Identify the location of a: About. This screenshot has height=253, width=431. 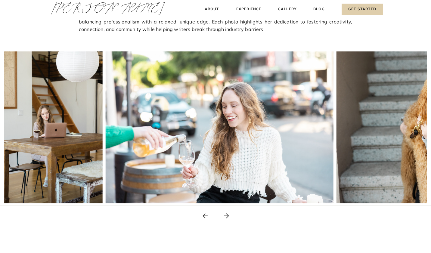
(211, 9).